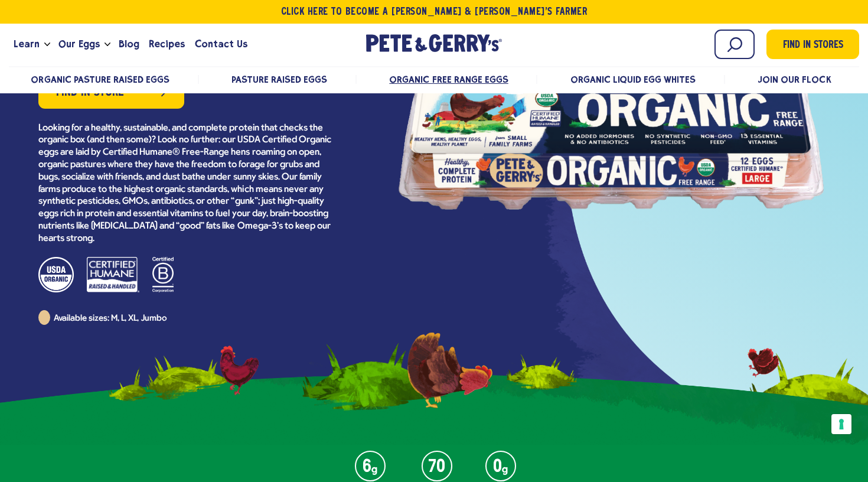  Describe the element at coordinates (436, 467) in the screenshot. I see `strong: 70` at that location.